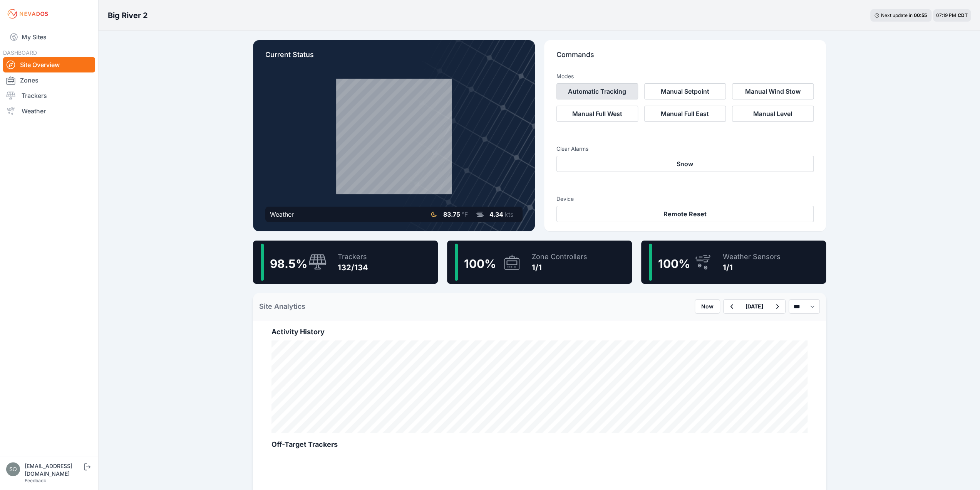 This screenshot has height=490, width=980. Describe the element at coordinates (685, 214) in the screenshot. I see `button: Remote Reset` at that location.